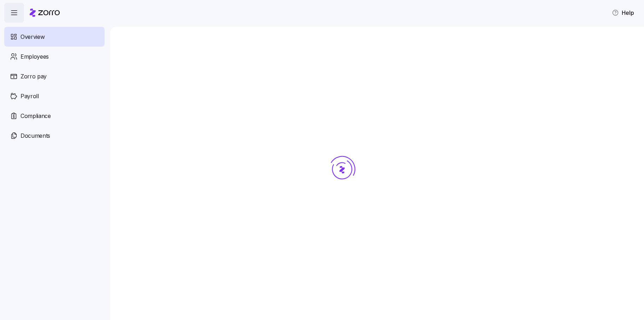 This screenshot has height=320, width=644. I want to click on button: Help, so click(622, 13).